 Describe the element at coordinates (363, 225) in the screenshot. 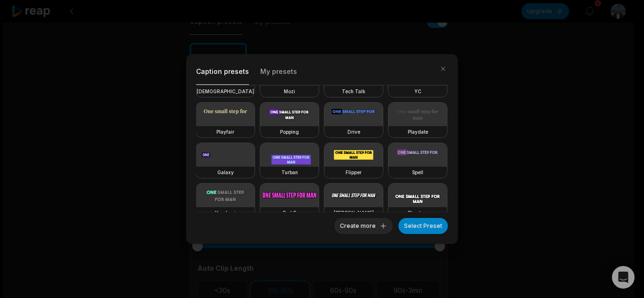

I see `a: Create more` at that location.